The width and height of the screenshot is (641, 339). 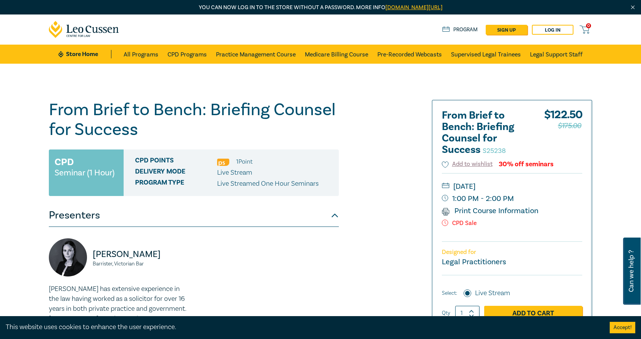 I want to click on a: Pre-Recorded Webcasts, so click(x=409, y=54).